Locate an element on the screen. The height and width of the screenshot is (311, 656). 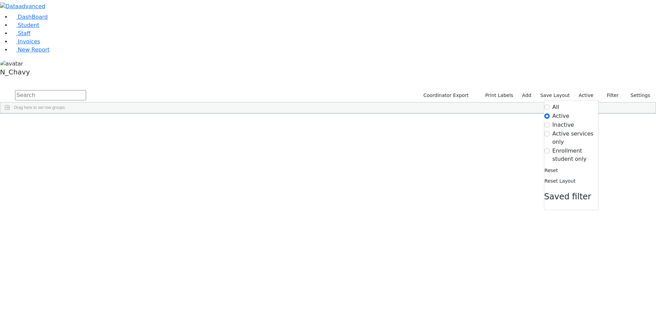
span: Saved filter is located at coordinates (568, 197).